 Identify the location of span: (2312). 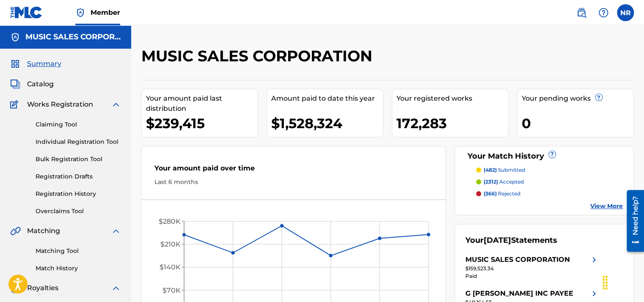
(491, 181).